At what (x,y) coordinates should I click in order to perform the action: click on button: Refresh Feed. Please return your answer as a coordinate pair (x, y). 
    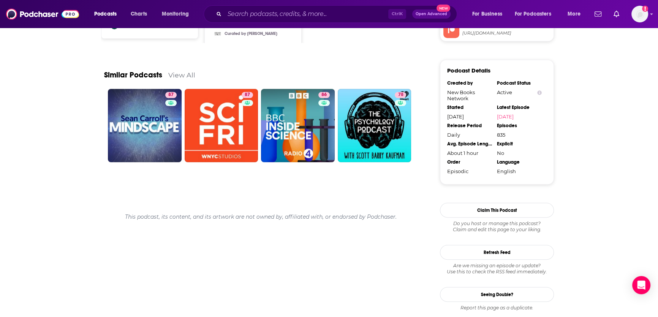
    Looking at the image, I should click on (497, 252).